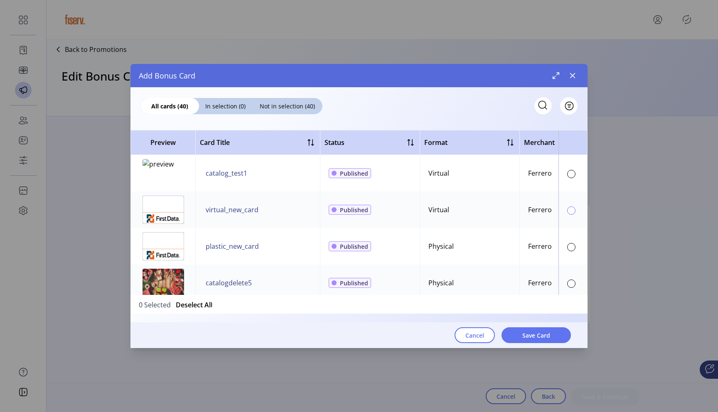 This screenshot has width=718, height=412. I want to click on span: In selection (0), so click(225, 106).